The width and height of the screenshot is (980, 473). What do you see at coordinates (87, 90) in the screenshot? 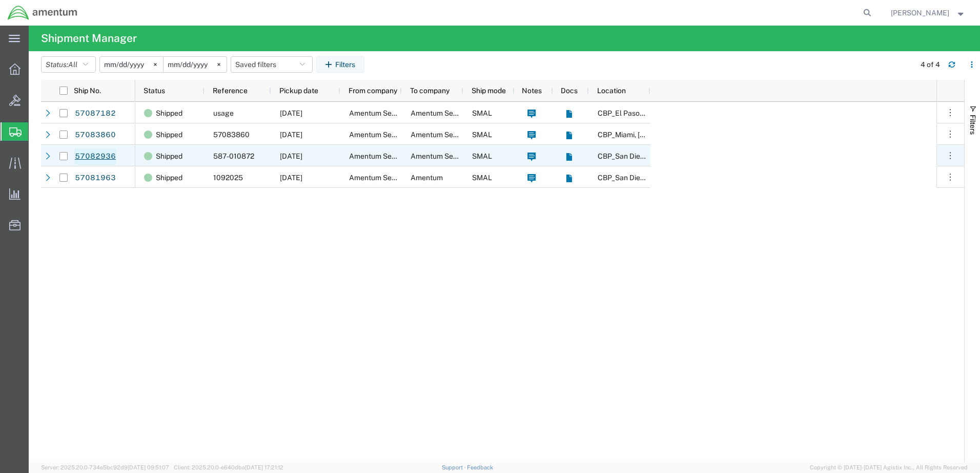
I see `span: Ship No.` at bounding box center [87, 90].